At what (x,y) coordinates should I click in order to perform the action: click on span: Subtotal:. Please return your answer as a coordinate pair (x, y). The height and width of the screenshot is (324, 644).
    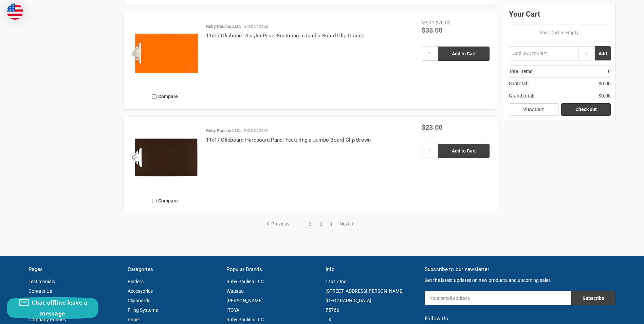
    Looking at the image, I should click on (519, 83).